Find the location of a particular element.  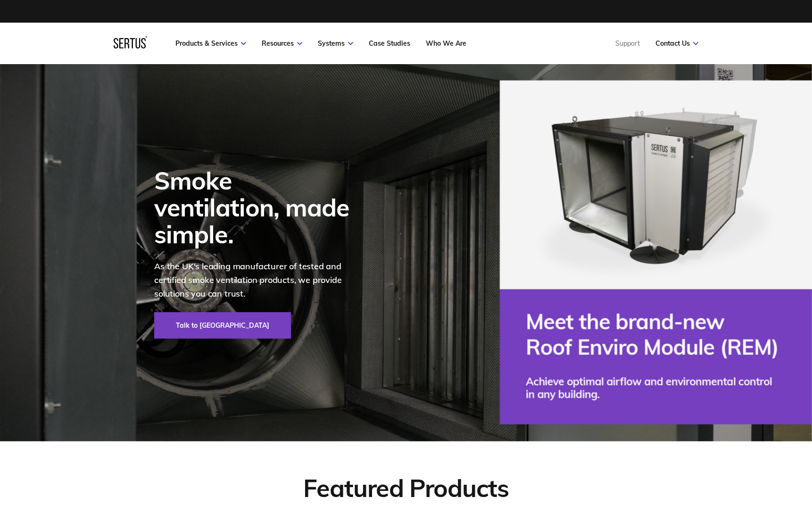

div: Featured Products is located at coordinates (406, 488).